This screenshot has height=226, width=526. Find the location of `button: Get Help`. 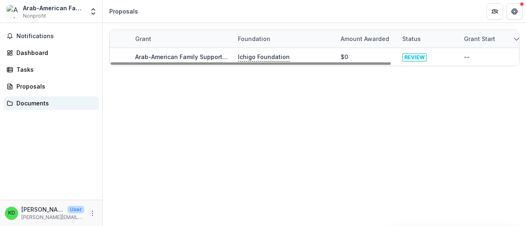

button: Get Help is located at coordinates (514, 12).